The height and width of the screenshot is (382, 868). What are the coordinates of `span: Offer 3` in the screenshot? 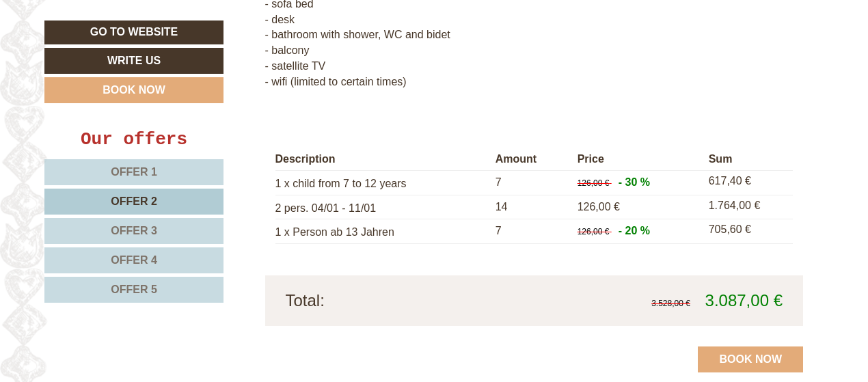 It's located at (134, 231).